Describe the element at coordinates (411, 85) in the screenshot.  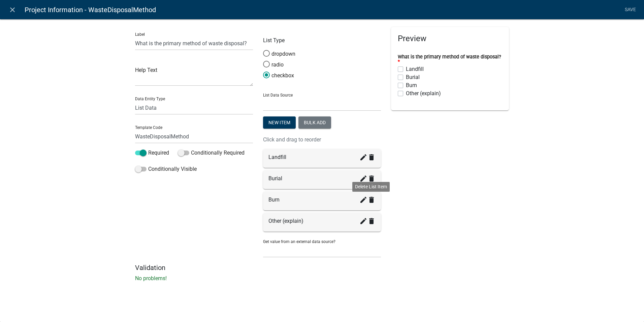
I see `label: Burn` at that location.